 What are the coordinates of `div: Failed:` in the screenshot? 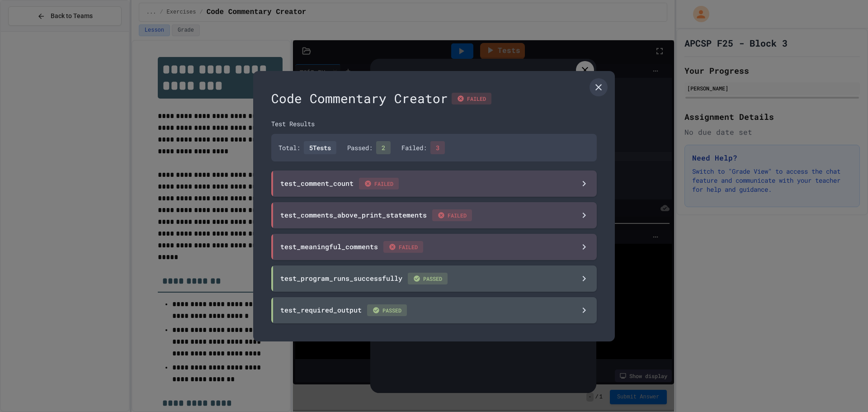 It's located at (423, 147).